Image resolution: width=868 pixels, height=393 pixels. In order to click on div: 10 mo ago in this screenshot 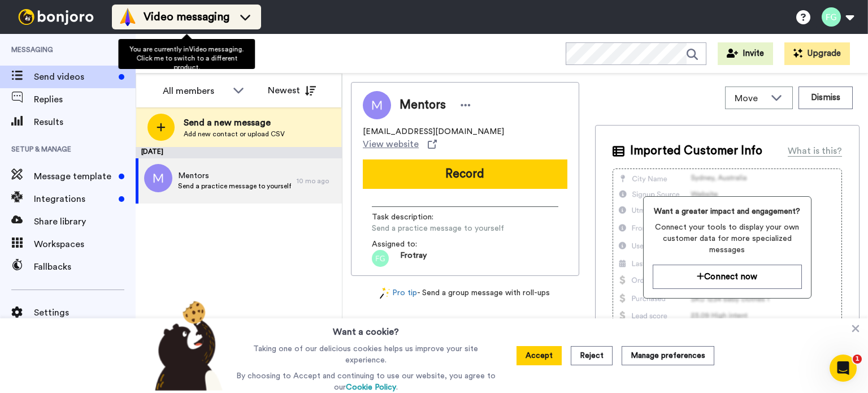, I will do `click(316, 181)`.